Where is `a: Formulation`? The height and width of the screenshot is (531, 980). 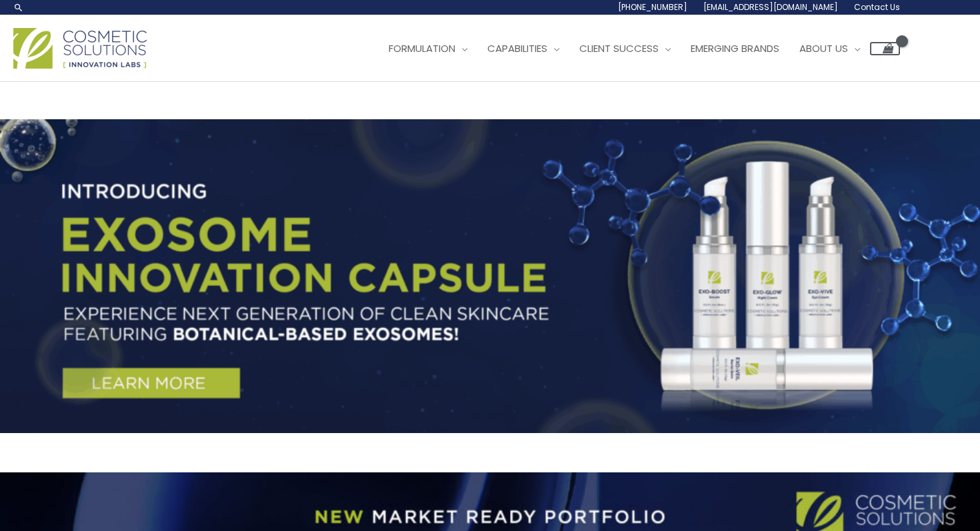
a: Formulation is located at coordinates (428, 49).